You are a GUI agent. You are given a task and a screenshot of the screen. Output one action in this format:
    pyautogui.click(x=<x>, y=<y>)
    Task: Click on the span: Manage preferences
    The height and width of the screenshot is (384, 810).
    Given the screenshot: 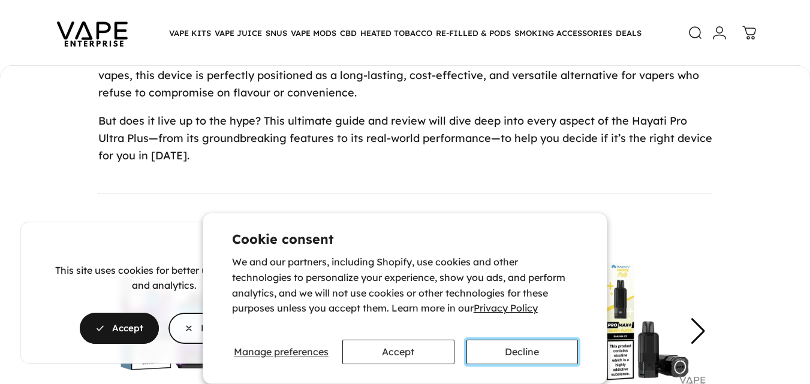 What is the action you would take?
    pyautogui.click(x=281, y=352)
    